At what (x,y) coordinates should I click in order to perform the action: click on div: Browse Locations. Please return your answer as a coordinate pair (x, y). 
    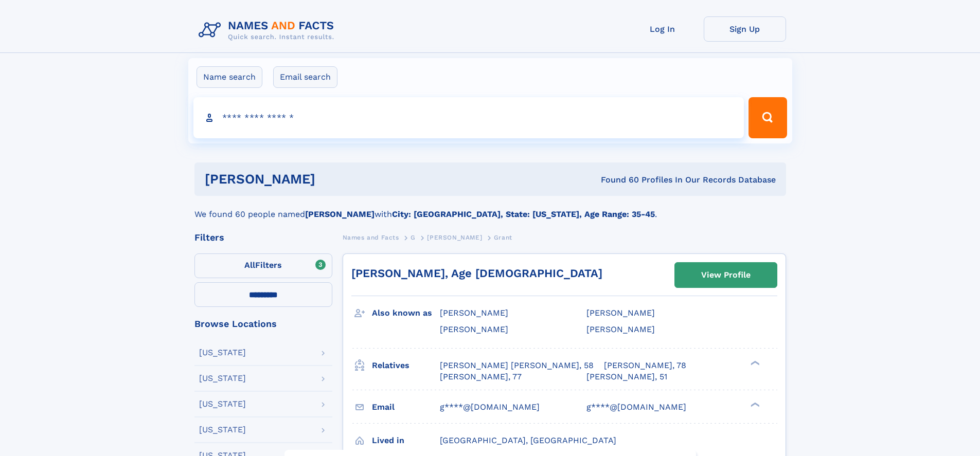
    Looking at the image, I should click on (263, 324).